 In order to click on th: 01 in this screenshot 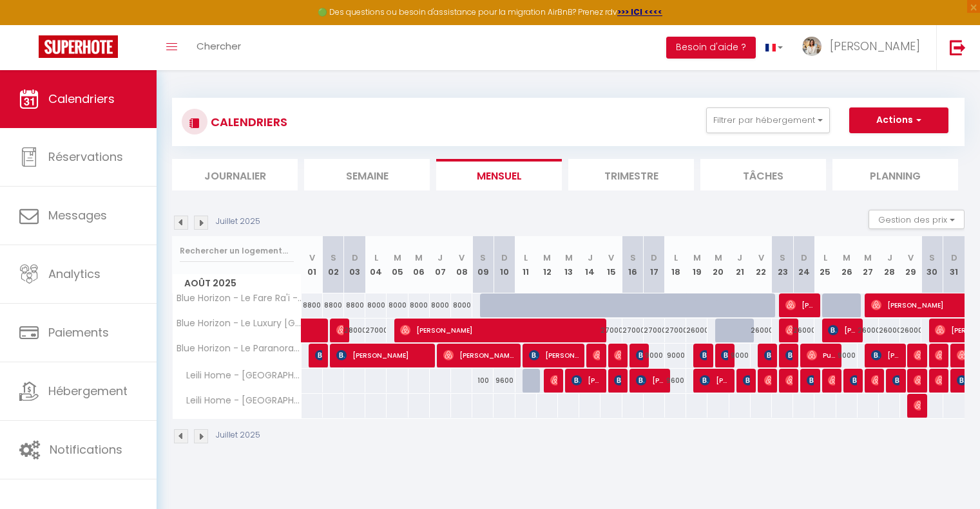, I will do `click(312, 264)`.